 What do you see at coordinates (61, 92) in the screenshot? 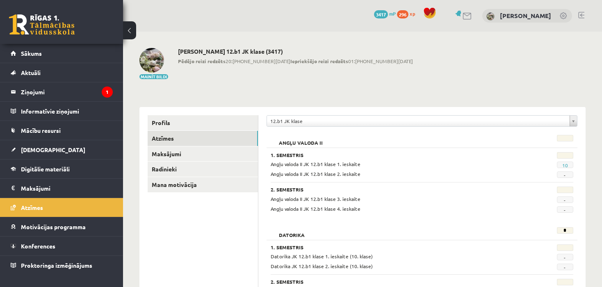
I see `a: Ziņojumi1` at bounding box center [61, 92].